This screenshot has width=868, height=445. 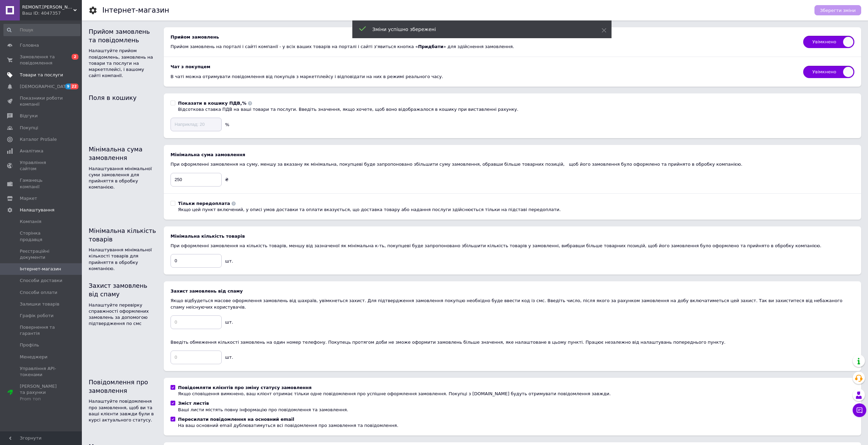 I want to click on div: Зміни успішно збережені, so click(x=478, y=30).